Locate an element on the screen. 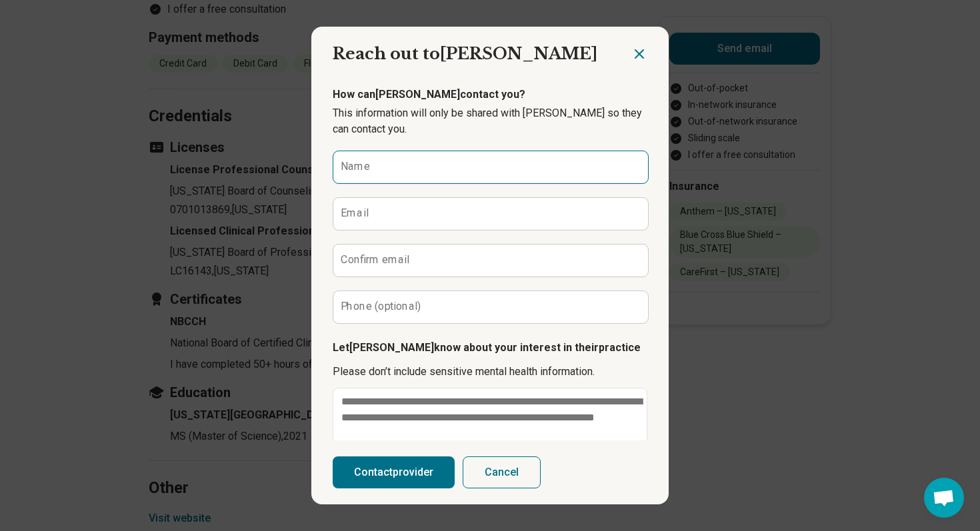  label: Email is located at coordinates (355, 214).